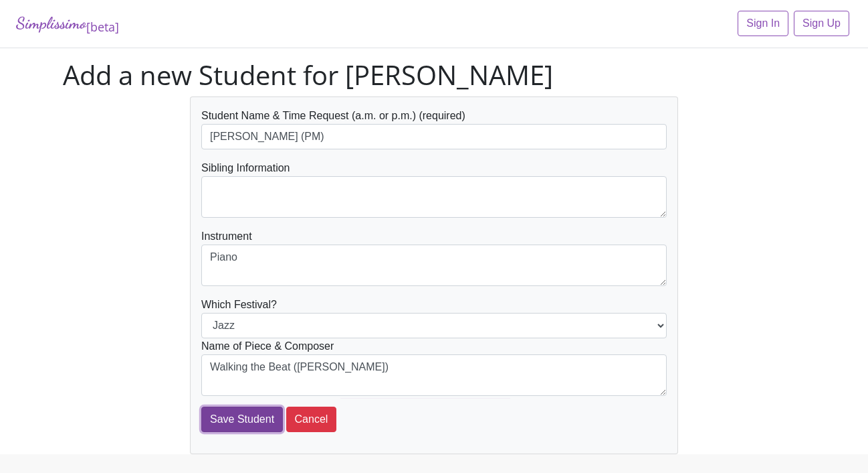 The width and height of the screenshot is (868, 473). Describe the element at coordinates (434, 270) in the screenshot. I see `form: Which Festival?` at that location.